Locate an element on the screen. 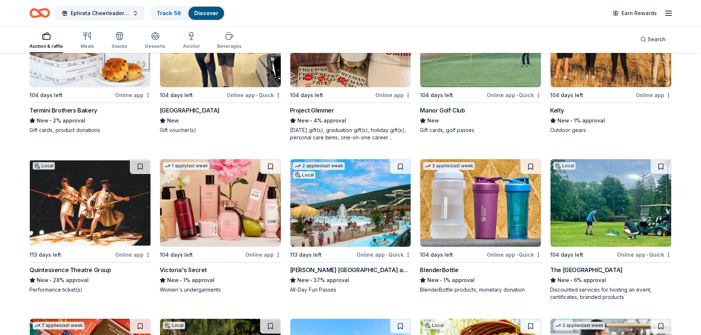  button: Search is located at coordinates (653, 39).